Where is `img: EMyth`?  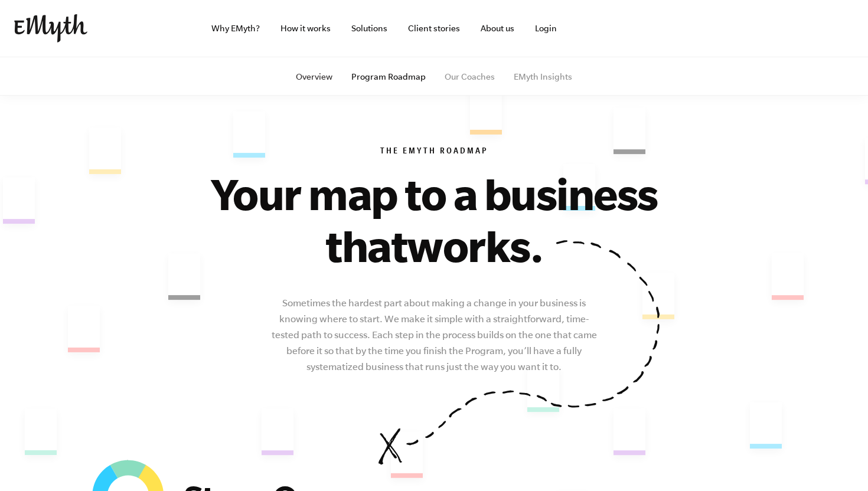 img: EMyth is located at coordinates (51, 28).